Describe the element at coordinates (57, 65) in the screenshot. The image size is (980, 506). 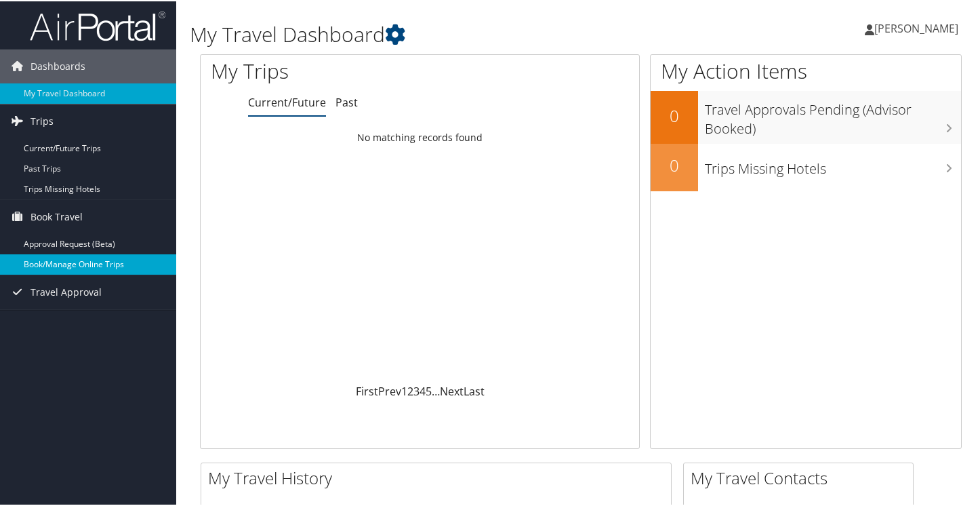
I see `span: Dashboards` at that location.